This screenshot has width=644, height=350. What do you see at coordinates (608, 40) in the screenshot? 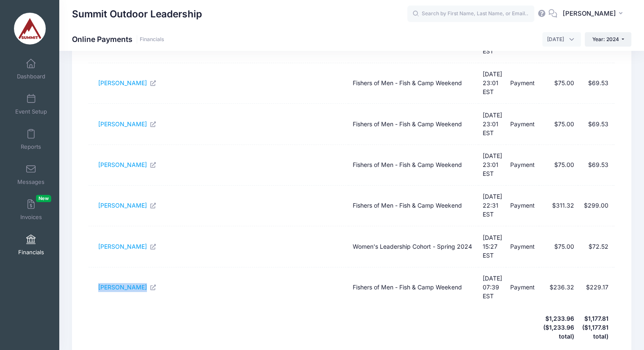
I see `button: Year: 2024` at bounding box center [608, 40].